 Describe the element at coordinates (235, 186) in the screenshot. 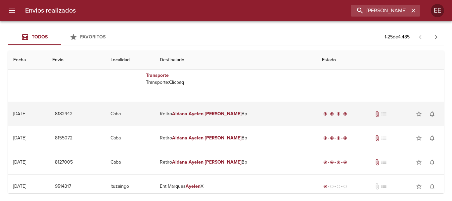

I see `td: Ent Marques X` at that location.